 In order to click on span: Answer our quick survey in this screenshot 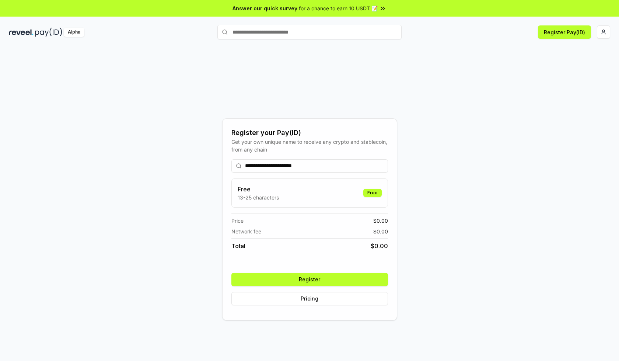, I will do `click(265, 8)`.